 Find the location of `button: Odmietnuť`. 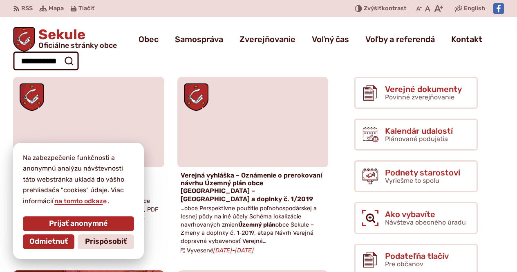

button: Odmietnuť is located at coordinates (49, 242).